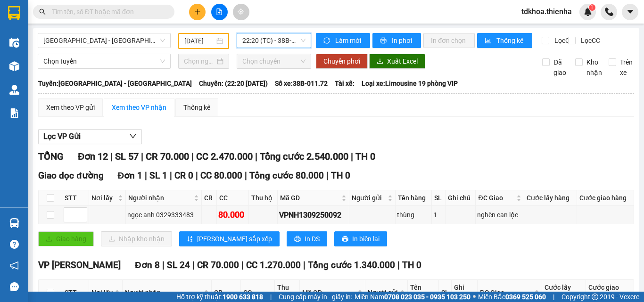 The width and height of the screenshot is (644, 302). What do you see at coordinates (314, 215) in the screenshot?
I see `td: VPNH1309250092` at bounding box center [314, 215].